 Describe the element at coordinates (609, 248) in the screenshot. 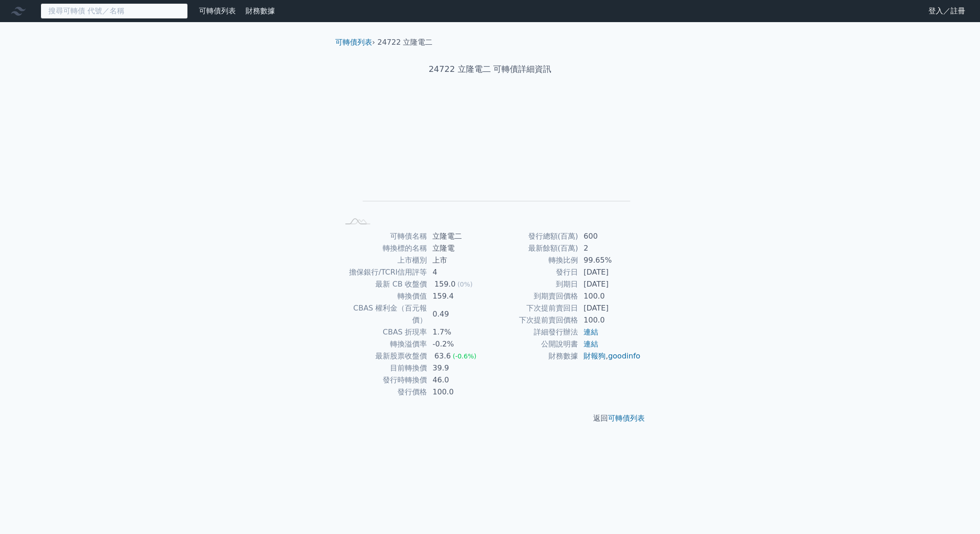

I see `td: 2` at that location.